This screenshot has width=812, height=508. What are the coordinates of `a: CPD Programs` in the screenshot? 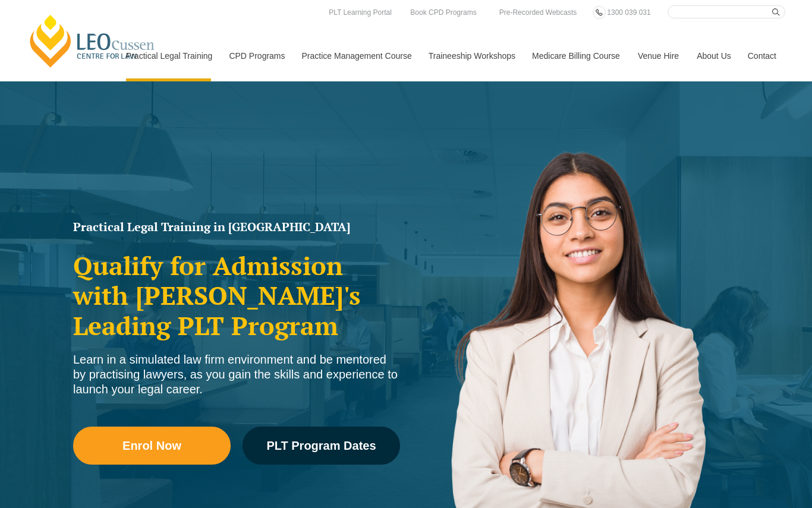 It's located at (256, 56).